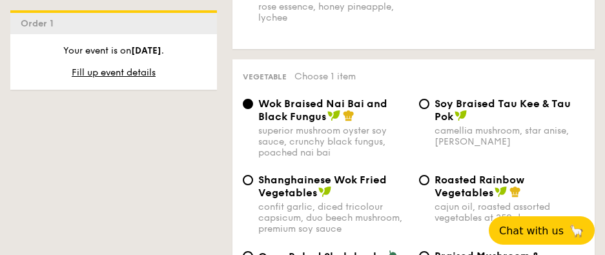 This screenshot has width=605, height=255. I want to click on input: Shanghainese Wok Fried Vegetablesconfit garlic, diced tricolour capsicum, duo beech mushroom, pre..., so click(248, 180).